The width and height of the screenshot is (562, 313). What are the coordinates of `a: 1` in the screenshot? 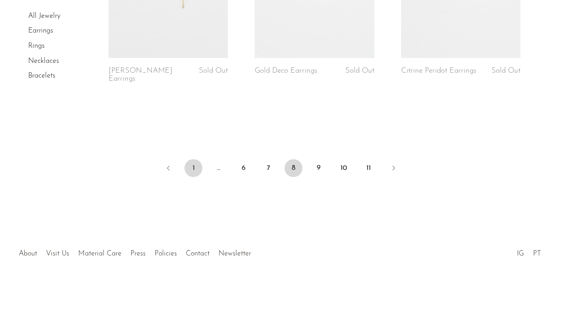 It's located at (193, 168).